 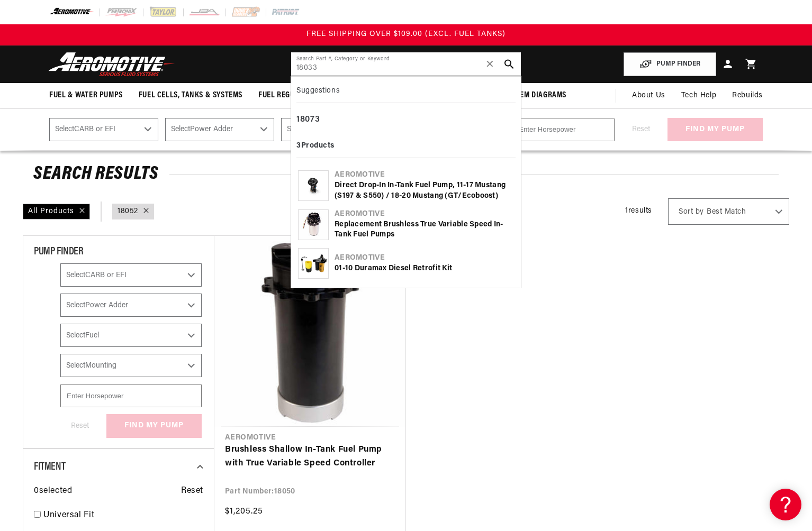 I want to click on button: PUMP FINDER, so click(x=670, y=64).